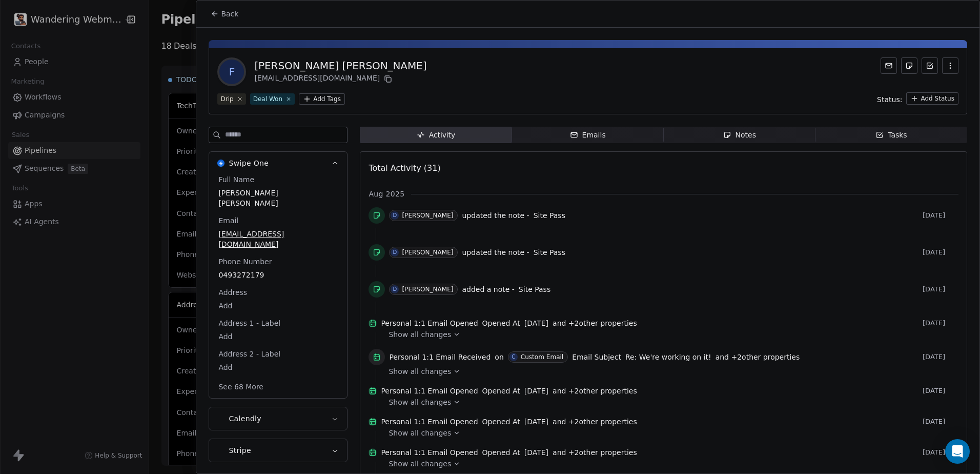  What do you see at coordinates (889, 99) in the screenshot?
I see `span: Status:` at bounding box center [889, 99].